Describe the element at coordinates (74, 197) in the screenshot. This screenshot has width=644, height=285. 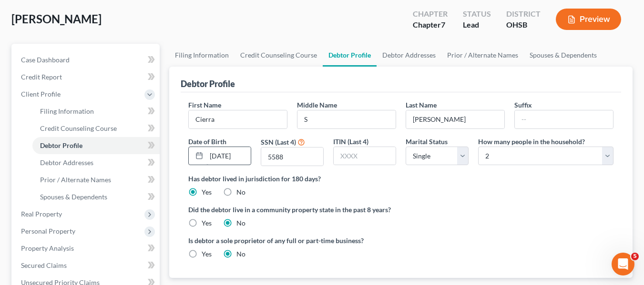
I see `span: Spouses & Dependents` at that location.